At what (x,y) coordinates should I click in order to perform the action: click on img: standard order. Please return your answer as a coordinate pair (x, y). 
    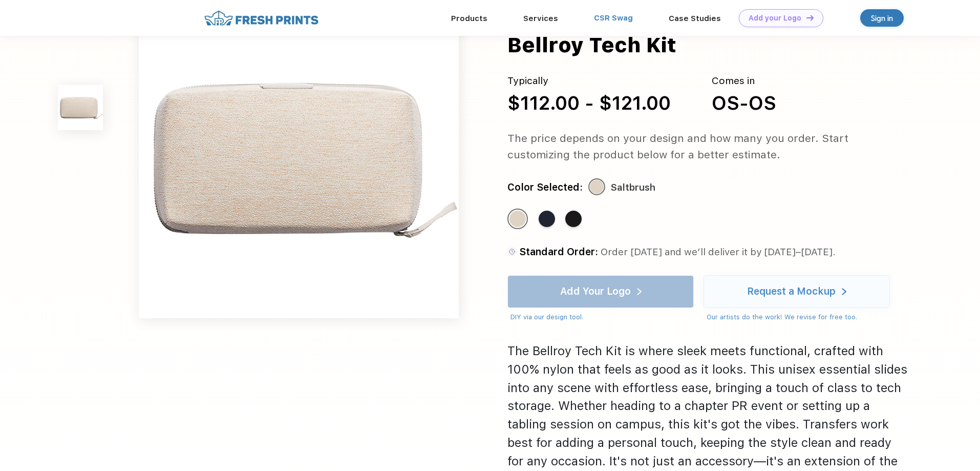
    Looking at the image, I should click on (512, 251).